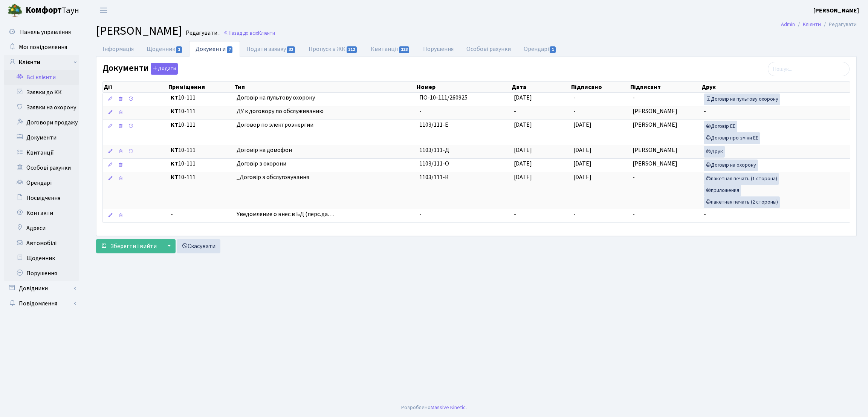 This screenshot has width=868, height=417. What do you see at coordinates (434, 125) in the screenshot?
I see `span: 1103/111-Е` at bounding box center [434, 125].